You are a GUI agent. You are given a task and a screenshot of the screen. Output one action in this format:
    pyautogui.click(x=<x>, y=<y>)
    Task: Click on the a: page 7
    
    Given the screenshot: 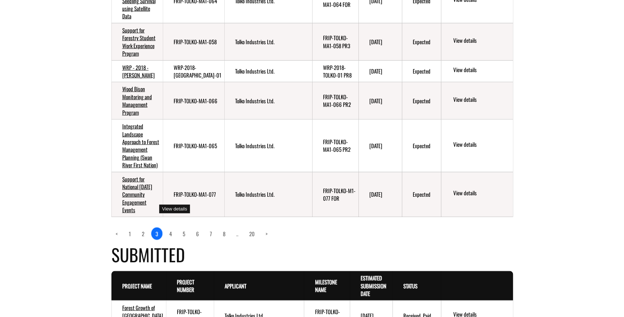 What is the action you would take?
    pyautogui.click(x=211, y=233)
    